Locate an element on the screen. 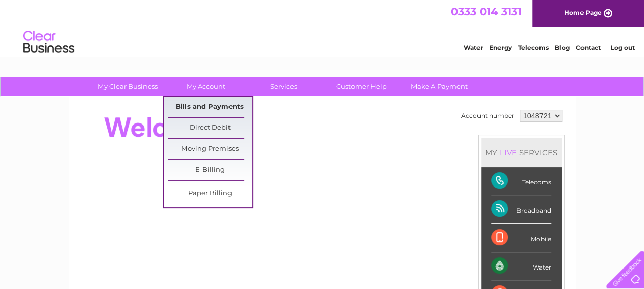 This screenshot has width=644, height=289. div: MY SERVICES is located at coordinates (521, 152).